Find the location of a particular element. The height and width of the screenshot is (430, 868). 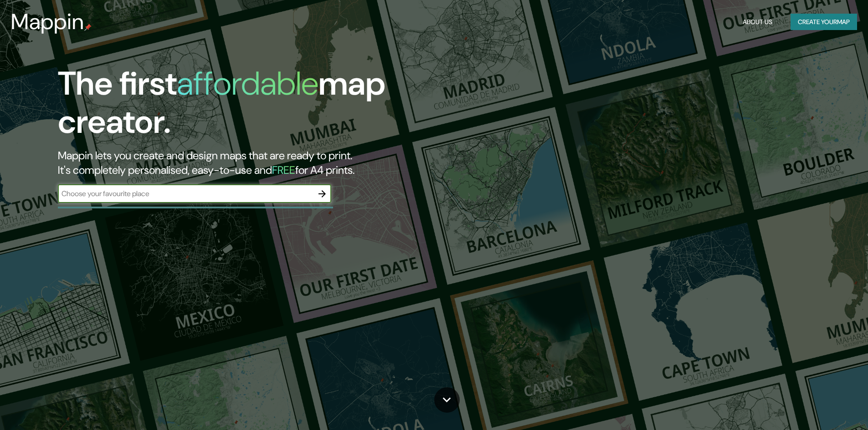

img: mappin-pin is located at coordinates (88, 27).